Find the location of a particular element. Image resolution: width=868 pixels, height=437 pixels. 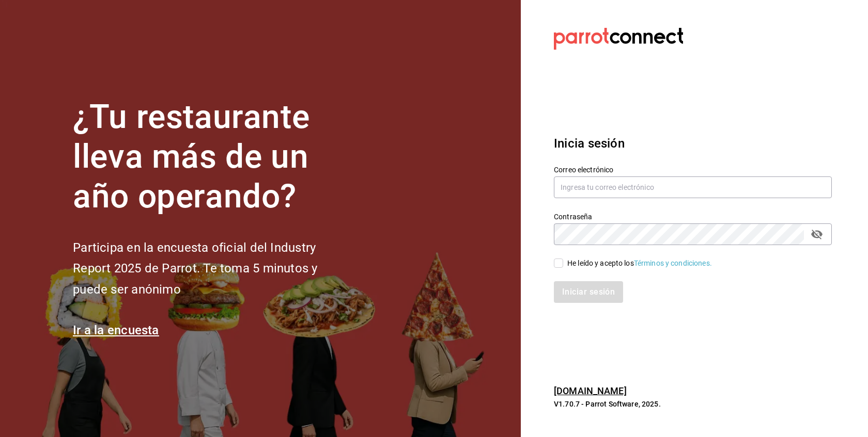

a: Términos y condiciones. is located at coordinates (673, 263).